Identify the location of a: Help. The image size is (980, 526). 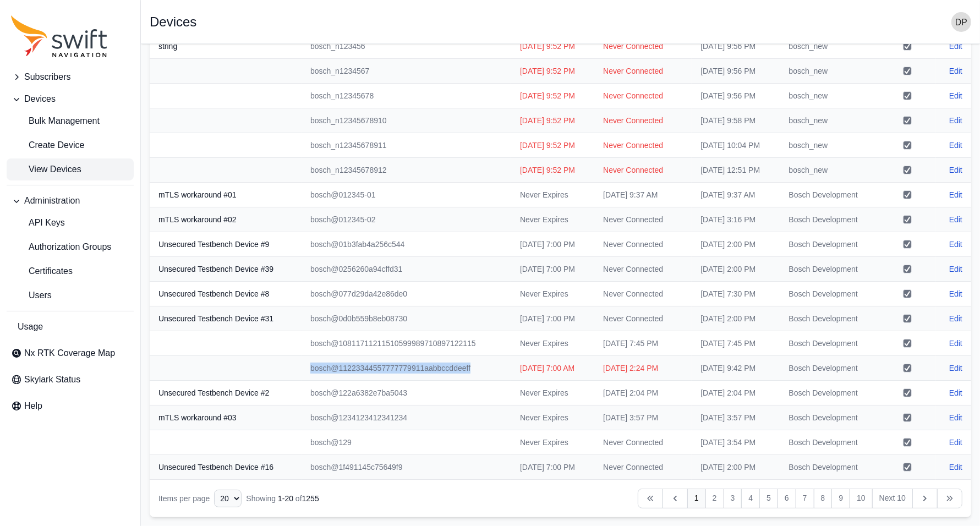
(70, 406).